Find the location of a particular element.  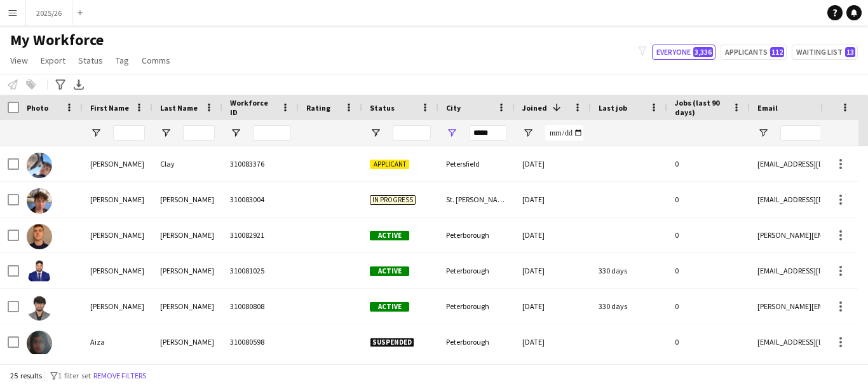

span: 3,336 is located at coordinates (704, 52).